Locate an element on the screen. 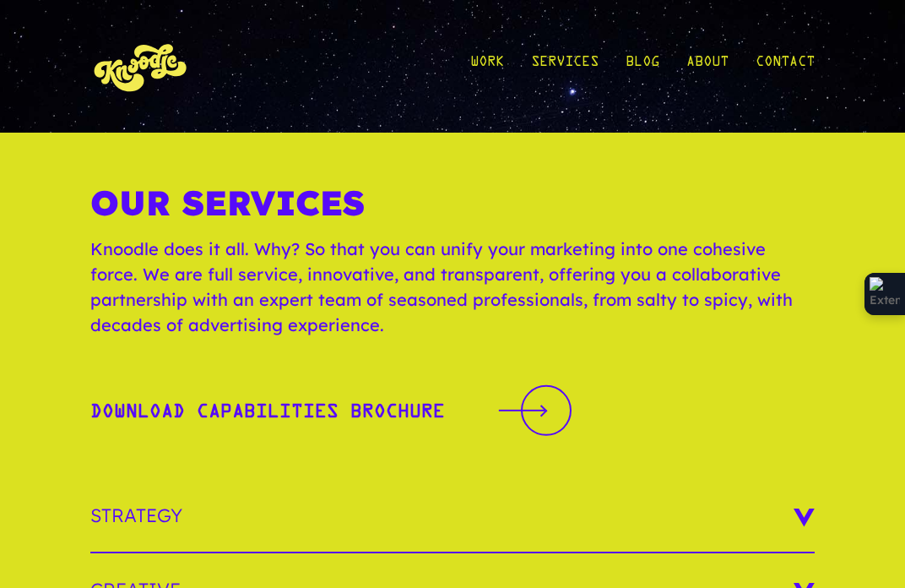  h1: Our Services is located at coordinates (452, 210).